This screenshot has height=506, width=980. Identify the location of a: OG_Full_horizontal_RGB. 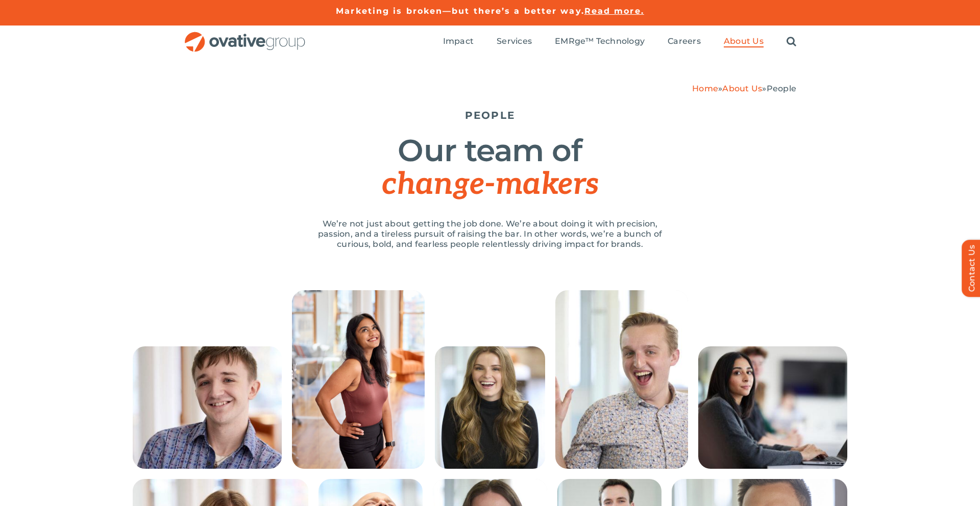
(245, 35).